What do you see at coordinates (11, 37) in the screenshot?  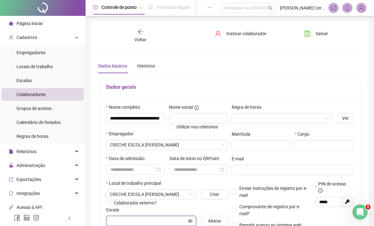 I see `span: user-add` at bounding box center [11, 37].